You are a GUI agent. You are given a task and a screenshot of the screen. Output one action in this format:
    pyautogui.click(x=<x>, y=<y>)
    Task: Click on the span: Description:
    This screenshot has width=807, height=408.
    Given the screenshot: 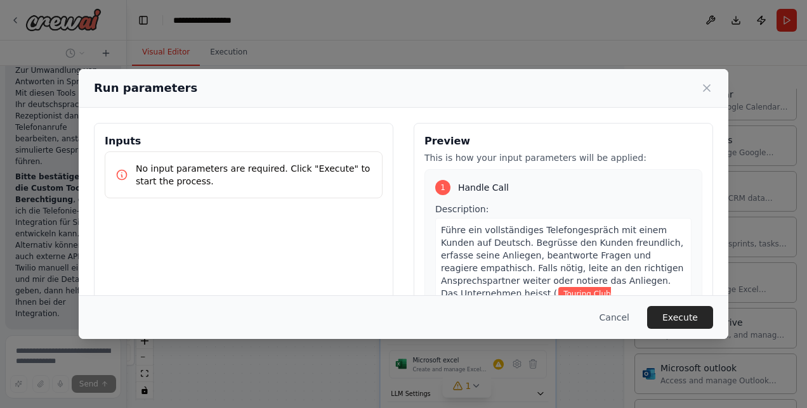 What is the action you would take?
    pyautogui.click(x=462, y=209)
    